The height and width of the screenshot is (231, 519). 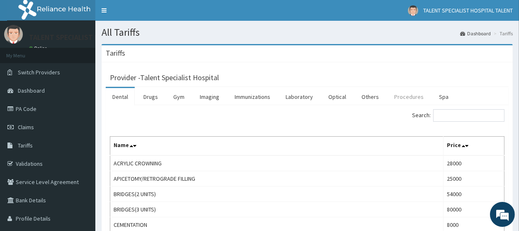 What do you see at coordinates (277, 178) in the screenshot?
I see `td: APICETOMY/RETROGRADE FILLING` at bounding box center [277, 178].